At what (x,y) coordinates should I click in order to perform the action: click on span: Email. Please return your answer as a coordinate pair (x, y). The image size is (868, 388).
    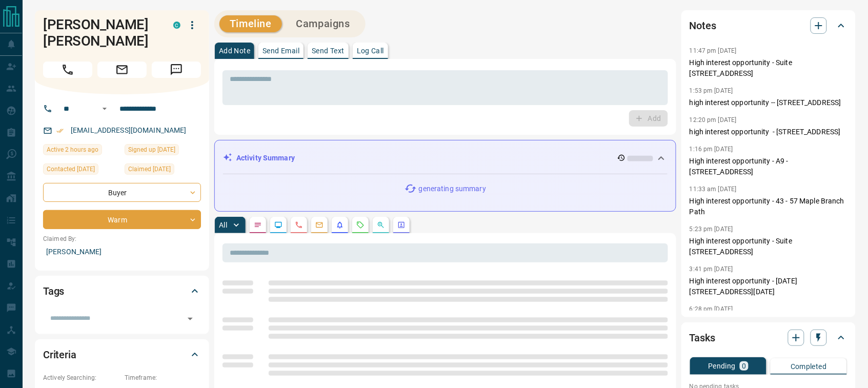
    Looking at the image, I should click on (122, 69).